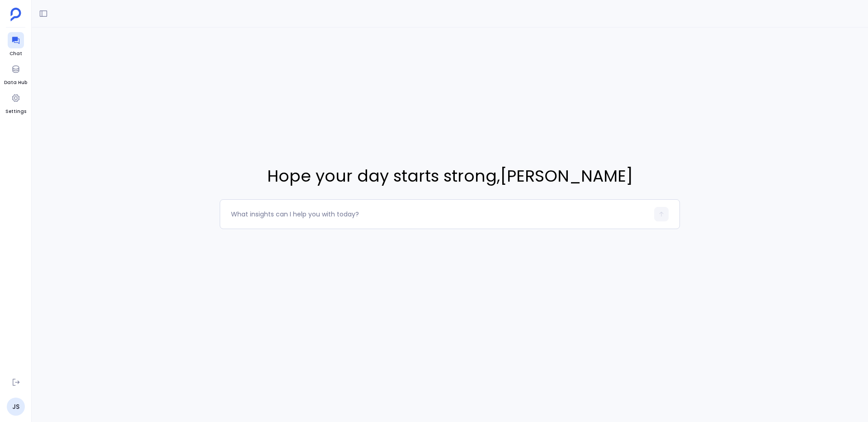 This screenshot has height=422, width=868. Describe the element at coordinates (15, 407) in the screenshot. I see `a: JS` at that location.